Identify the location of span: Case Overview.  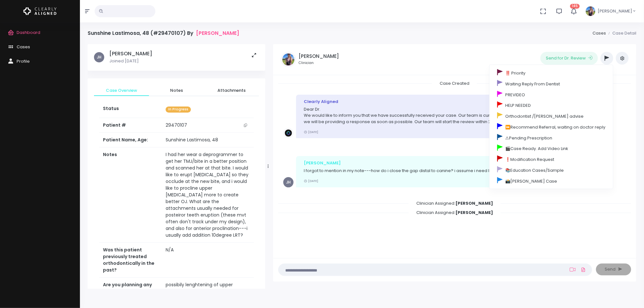
(121, 91).